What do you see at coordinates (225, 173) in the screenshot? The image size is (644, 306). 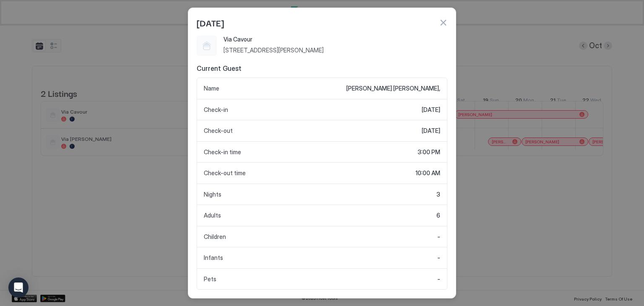 I see `span: Check-out time` at bounding box center [225, 173].